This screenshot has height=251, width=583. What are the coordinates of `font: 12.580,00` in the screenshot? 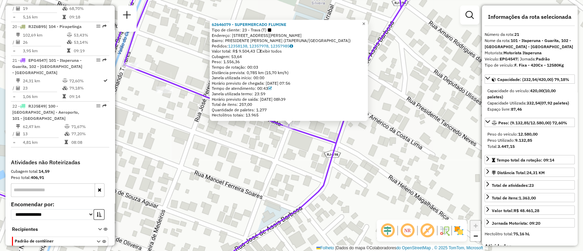 It's located at (527, 134).